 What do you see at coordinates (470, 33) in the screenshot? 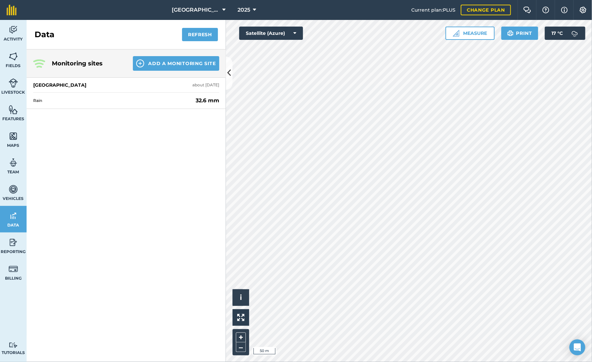
I see `button: Measure` at bounding box center [470, 33].